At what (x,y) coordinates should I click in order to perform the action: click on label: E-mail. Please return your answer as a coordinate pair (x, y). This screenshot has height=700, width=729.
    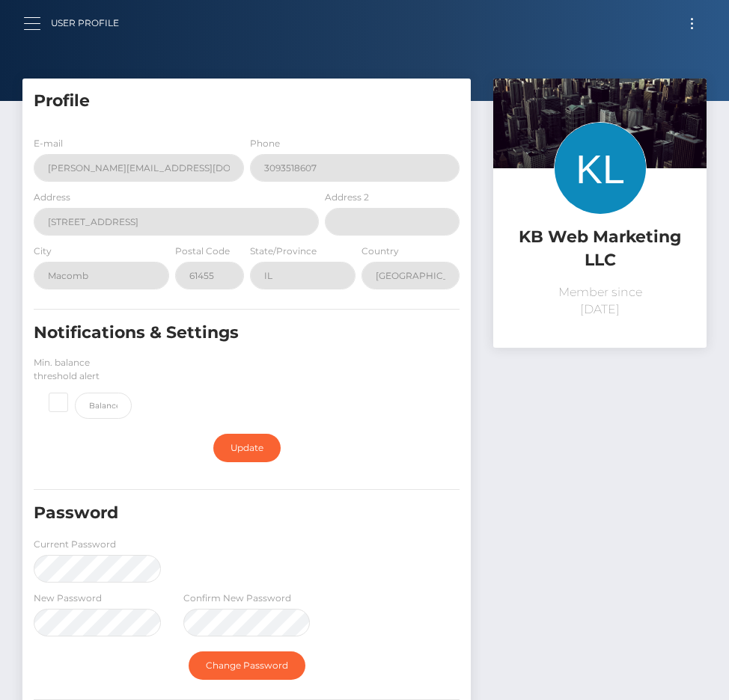
    Looking at the image, I should click on (48, 143).